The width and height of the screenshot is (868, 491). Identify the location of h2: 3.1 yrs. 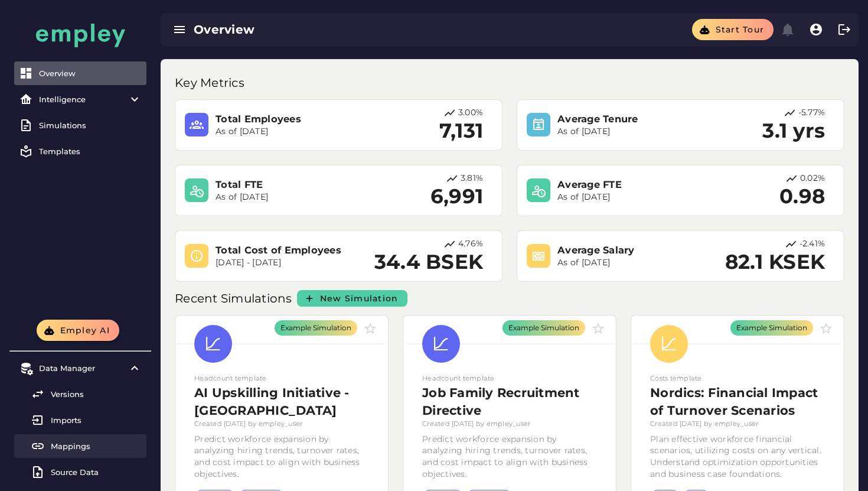
(794, 131).